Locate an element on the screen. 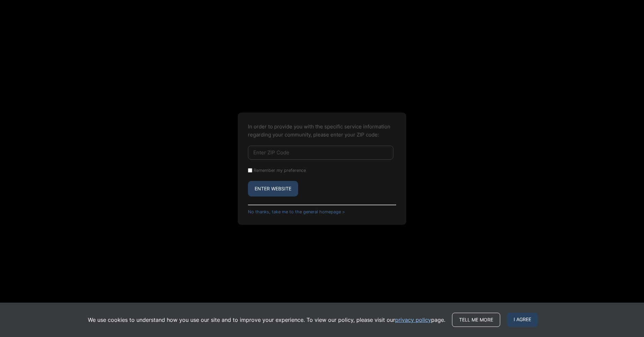 The height and width of the screenshot is (337, 644). button: Enter Website is located at coordinates (273, 189).